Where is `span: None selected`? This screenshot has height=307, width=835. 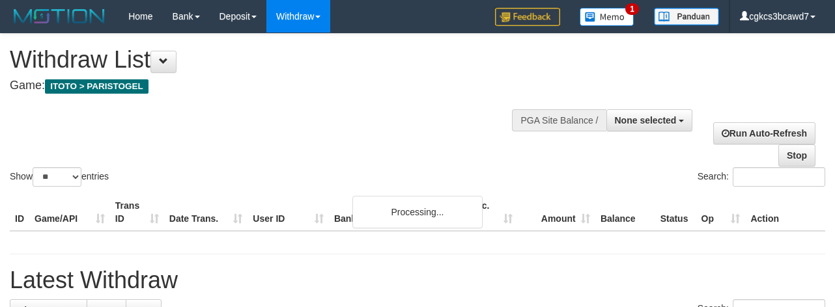 span: None selected is located at coordinates (645, 120).